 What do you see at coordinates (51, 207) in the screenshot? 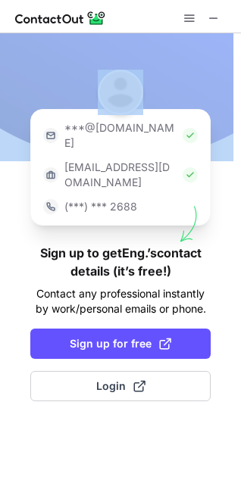
I see `img: https://contactout.com/extension/app/static/media/login-phone-icon.bacfcb865e29de816d437549d7f4cb...` at bounding box center [51, 207].